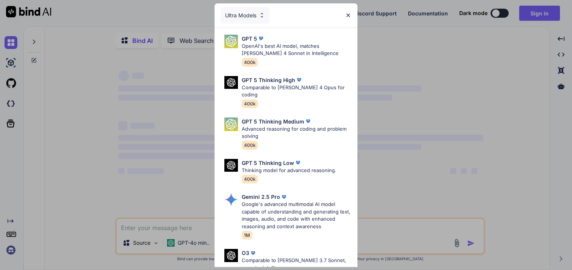 The height and width of the screenshot is (270, 572). What do you see at coordinates (269, 80) in the screenshot?
I see `p: GPT 5 Thinking High` at bounding box center [269, 80].